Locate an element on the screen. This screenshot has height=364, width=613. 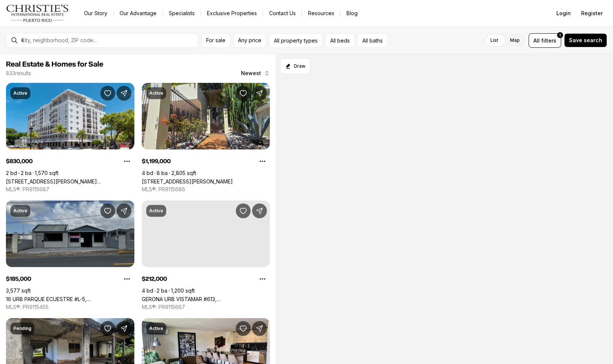
a: 11 BUCARE, SAN JUAN PR, 00913 is located at coordinates (187, 181).